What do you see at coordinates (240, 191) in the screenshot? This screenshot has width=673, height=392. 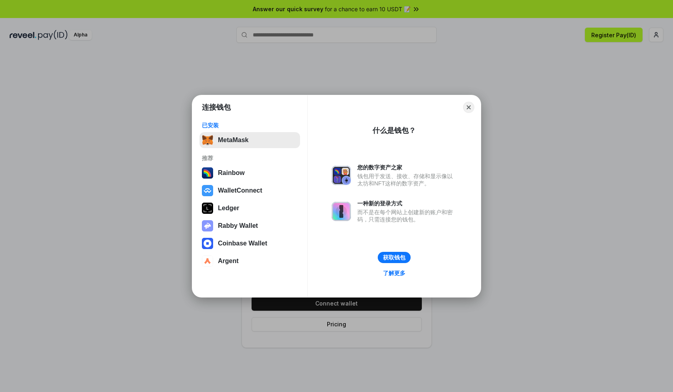 I see `div: WalletConnect` at bounding box center [240, 191].